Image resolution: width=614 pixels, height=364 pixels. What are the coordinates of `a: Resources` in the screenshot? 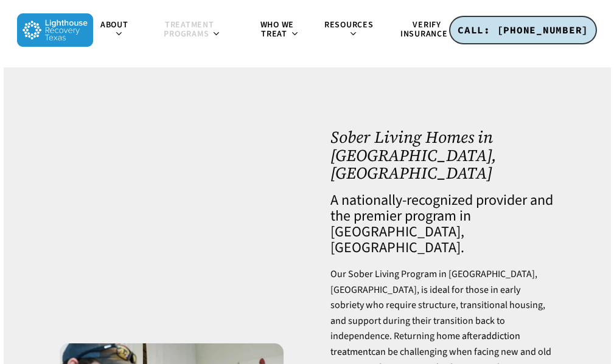 It's located at (351, 30).